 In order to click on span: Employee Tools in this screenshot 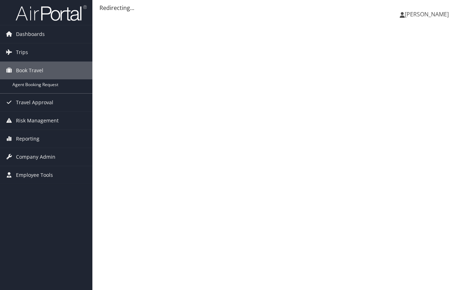, I will do `click(34, 175)`.